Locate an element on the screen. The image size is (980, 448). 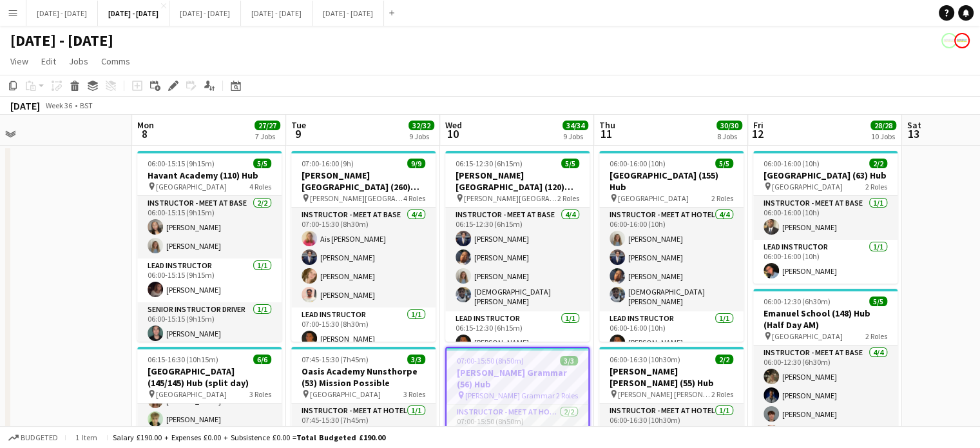
a: View is located at coordinates (19, 62).